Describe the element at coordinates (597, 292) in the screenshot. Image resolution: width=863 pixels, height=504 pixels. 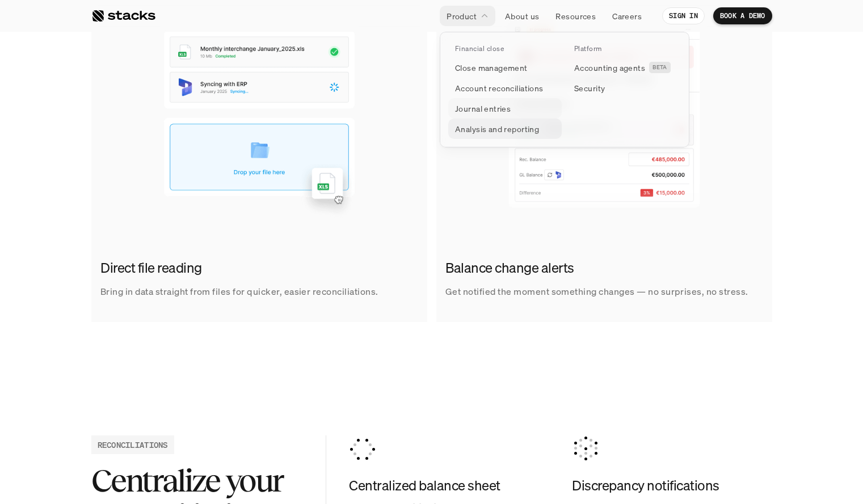
I see `p: Get notified the moment something changes — no surprises, no stress.` at that location.